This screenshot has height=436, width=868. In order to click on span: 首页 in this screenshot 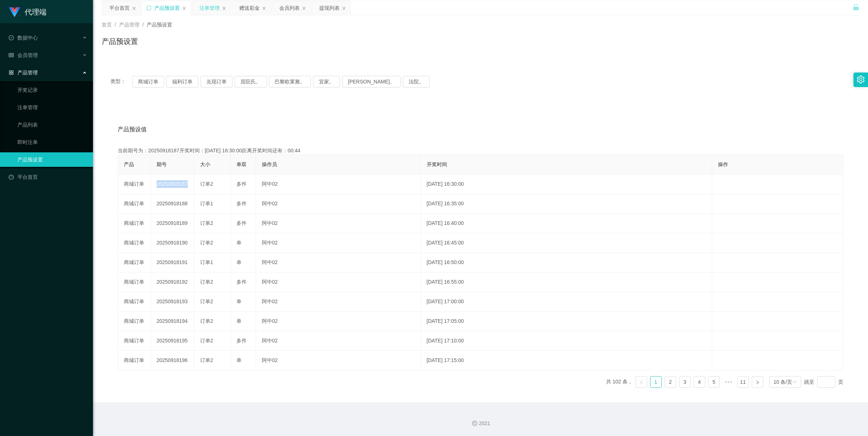, I will do `click(107, 24)`.